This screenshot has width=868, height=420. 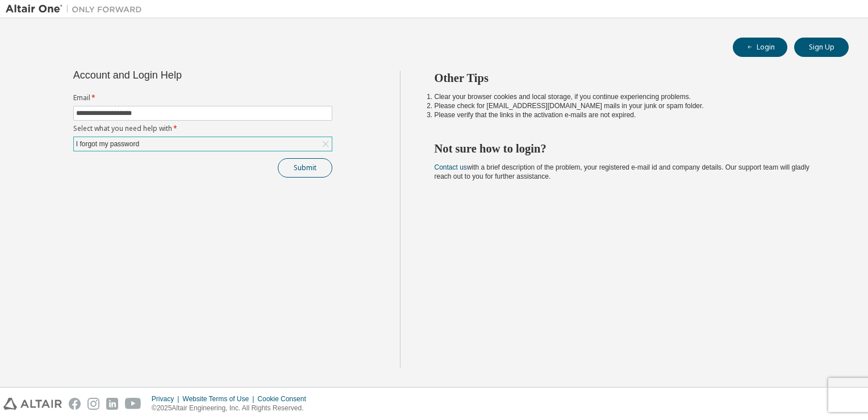 I want to click on button: Submit, so click(x=305, y=167).